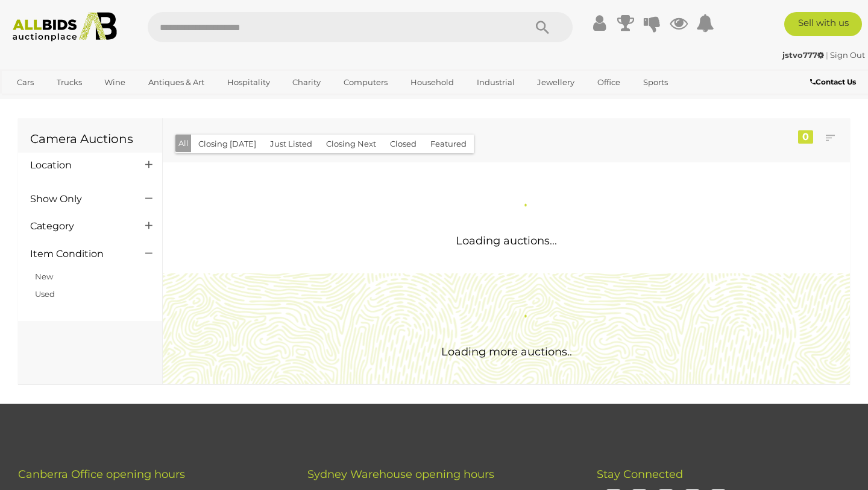 The height and width of the screenshot is (490, 868). What do you see at coordinates (823, 24) in the screenshot?
I see `a: Sell with us` at bounding box center [823, 24].